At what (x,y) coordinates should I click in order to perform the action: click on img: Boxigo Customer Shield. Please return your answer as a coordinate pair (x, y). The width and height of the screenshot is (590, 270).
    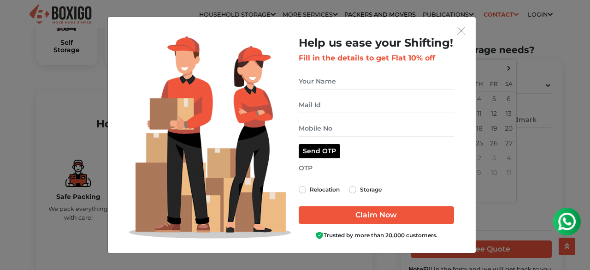
    Looking at the image, I should click on (320, 235).